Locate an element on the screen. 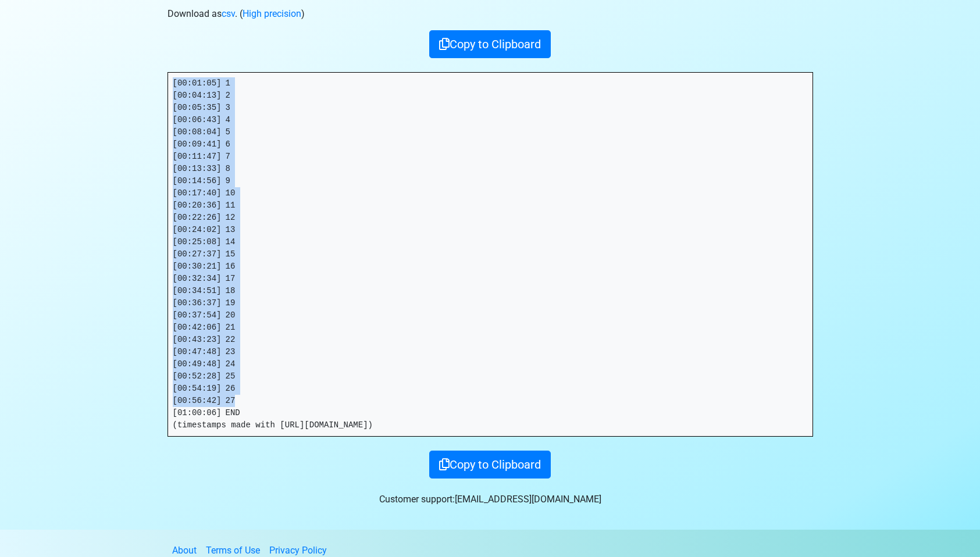  a: csv is located at coordinates (228, 13).